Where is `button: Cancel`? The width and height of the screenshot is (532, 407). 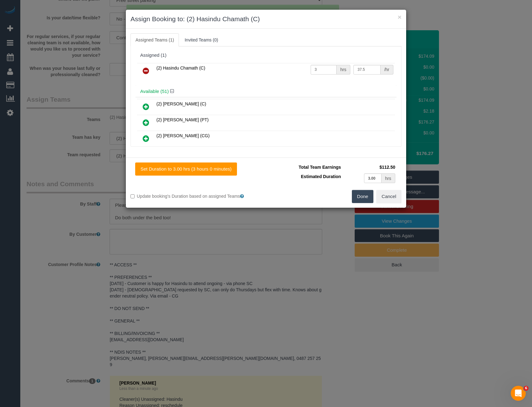
button: Cancel is located at coordinates (389, 197).